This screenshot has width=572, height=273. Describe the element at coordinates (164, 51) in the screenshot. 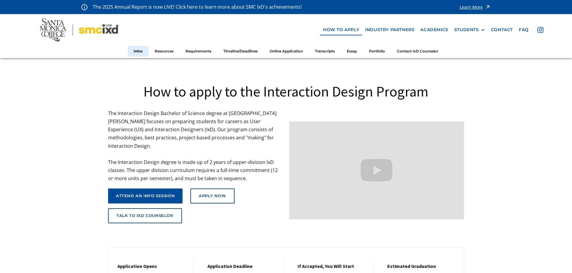

I see `a: Resources` at that location.